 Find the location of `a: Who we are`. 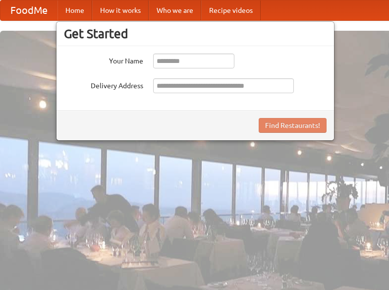

a: Who we are is located at coordinates (175, 10).